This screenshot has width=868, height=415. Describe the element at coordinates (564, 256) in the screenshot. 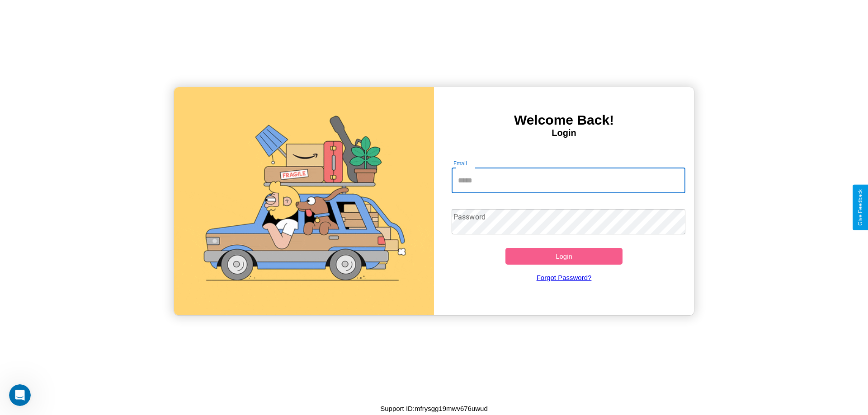

I see `button: Login` at that location.